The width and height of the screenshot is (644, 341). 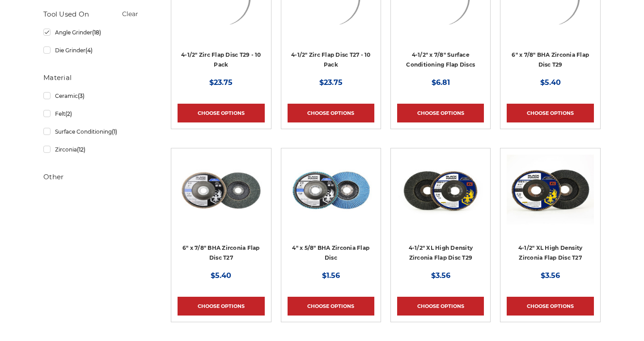 What do you see at coordinates (95, 78) in the screenshot?
I see `h5: Material` at bounding box center [95, 78].